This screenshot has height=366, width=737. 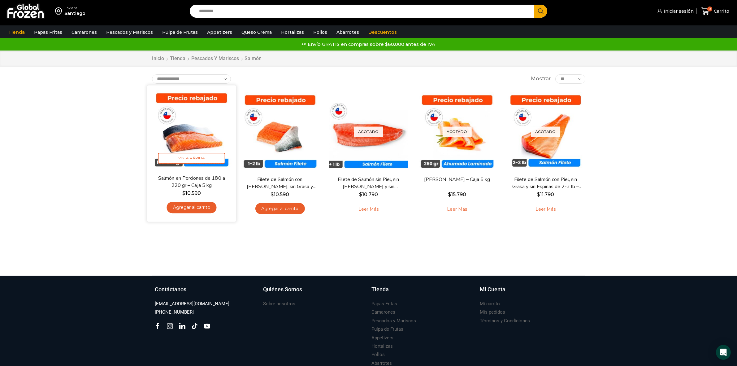 What do you see at coordinates (191, 158) in the screenshot?
I see `span: Vista Rápida` at bounding box center [191, 158].